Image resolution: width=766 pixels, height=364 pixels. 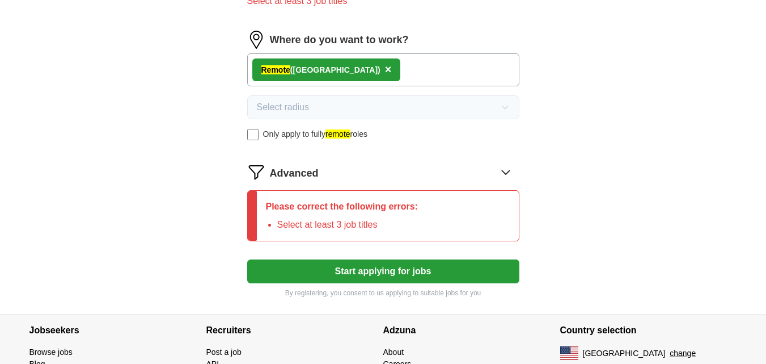 I want to click on span: Only apply to fully roles, so click(x=315, y=134).